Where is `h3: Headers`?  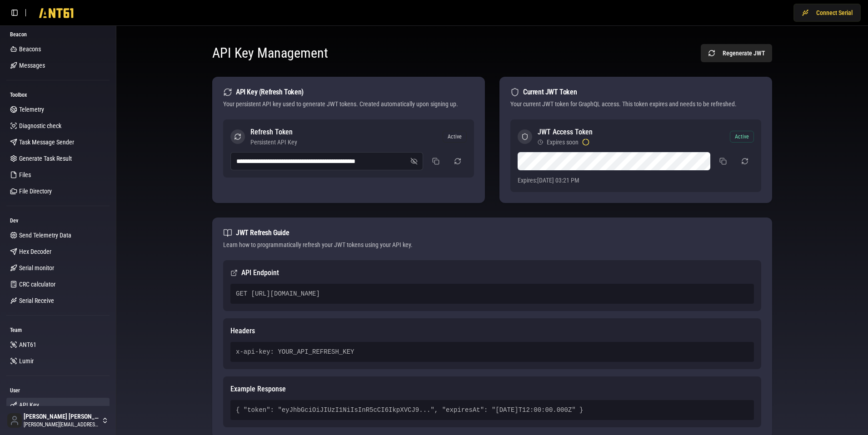 h3: Headers is located at coordinates (492, 331).